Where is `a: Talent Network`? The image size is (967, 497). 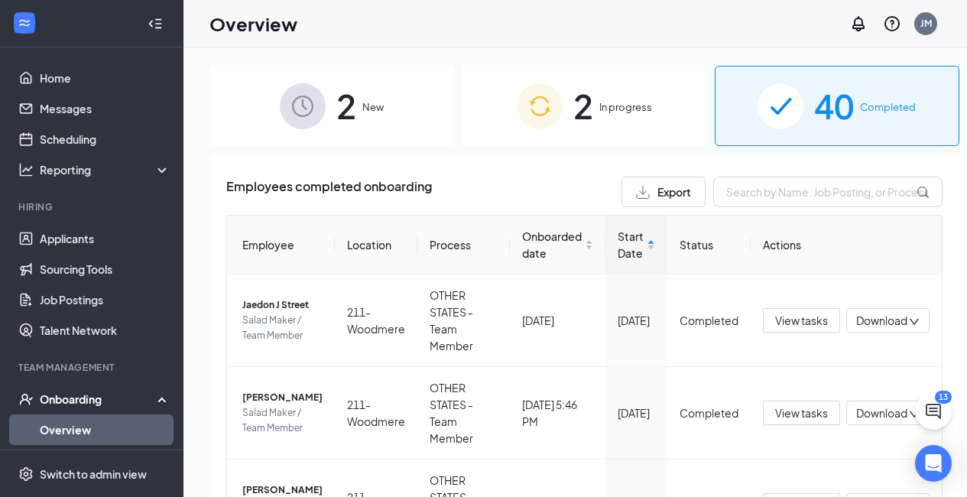
a: Talent Network is located at coordinates (105, 330).